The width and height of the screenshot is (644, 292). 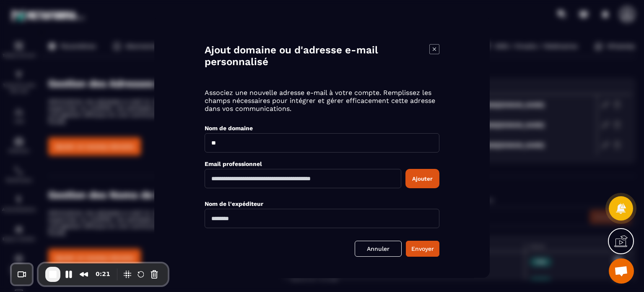 I want to click on label: Nom de l'expéditeur, so click(x=234, y=204).